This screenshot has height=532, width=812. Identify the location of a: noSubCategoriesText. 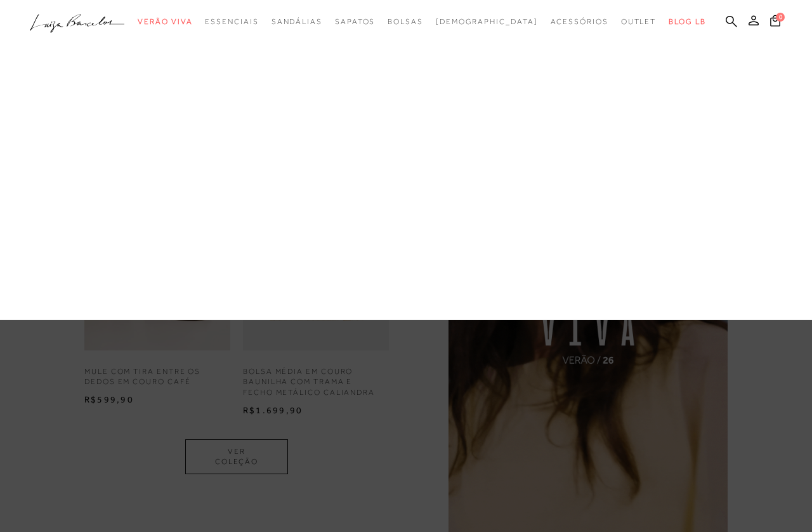
(487, 22).